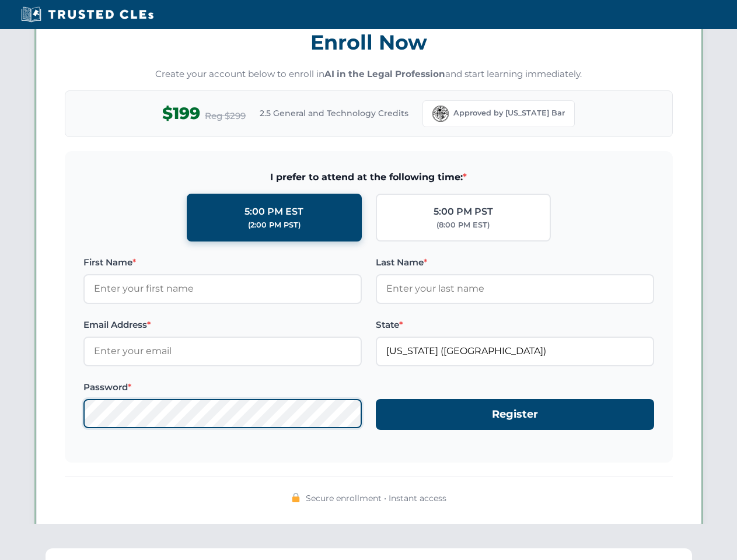  Describe the element at coordinates (385, 73) in the screenshot. I see `strong: AI in the Legal Profession` at that location.